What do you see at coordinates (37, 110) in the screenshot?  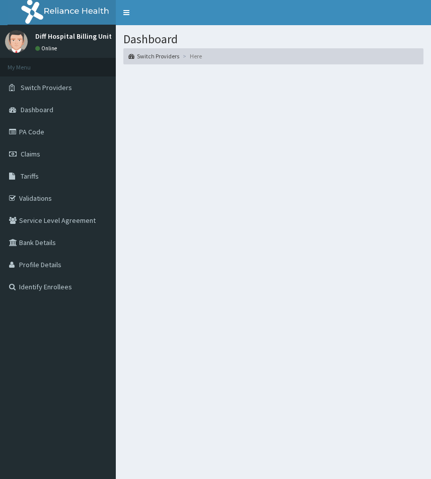 I see `span: Dashboard` at bounding box center [37, 110].